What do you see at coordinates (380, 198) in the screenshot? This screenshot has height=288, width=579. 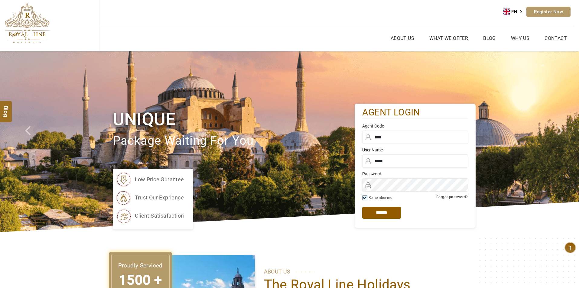 I see `label: Remember me` at bounding box center [380, 198].